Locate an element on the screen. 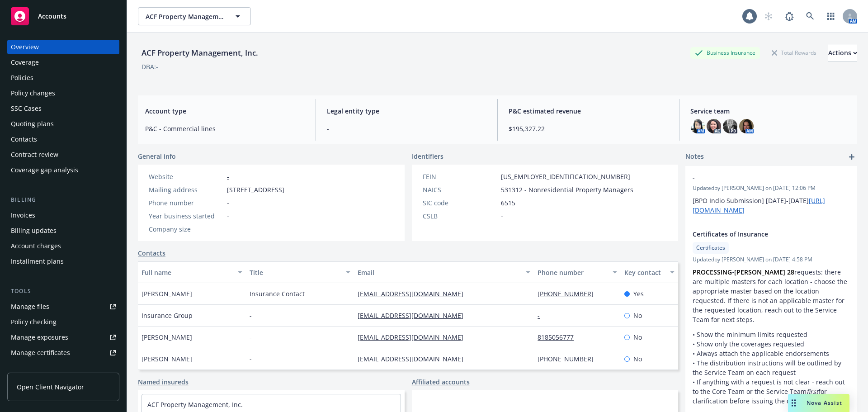 The height and width of the screenshot is (412, 868). button: Email is located at coordinates (444, 272).